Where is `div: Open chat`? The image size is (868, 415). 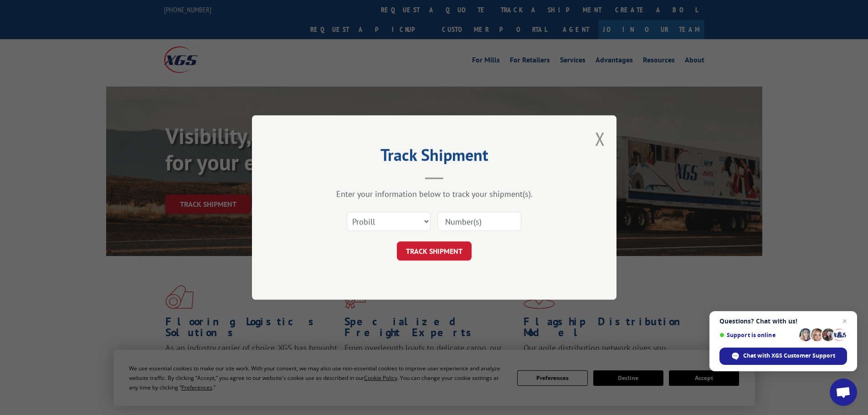
div: Open chat is located at coordinates (844, 392).